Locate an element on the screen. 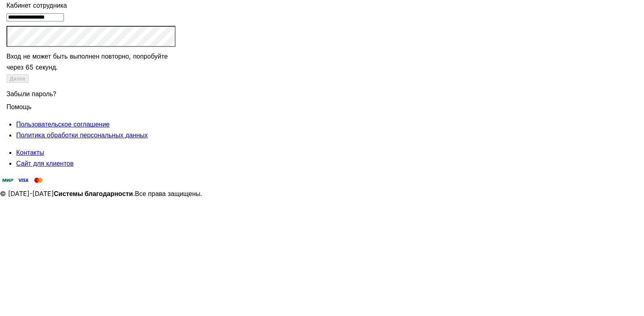  span: Все права защищены. is located at coordinates (169, 193).